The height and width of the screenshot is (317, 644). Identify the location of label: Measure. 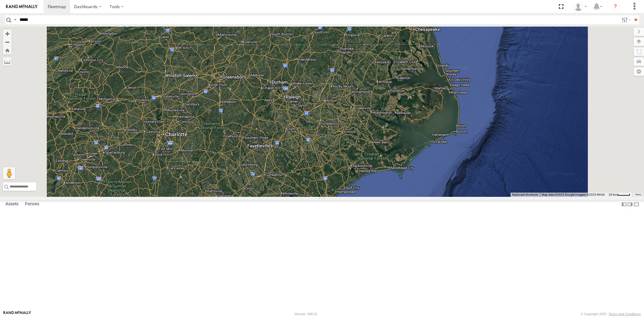
(7, 62).